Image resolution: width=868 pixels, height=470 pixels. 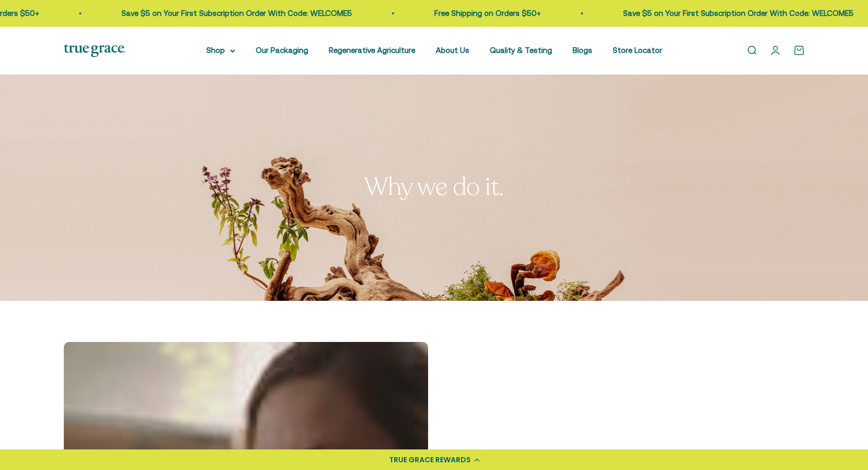 I want to click on a: Our Packaging, so click(x=282, y=50).